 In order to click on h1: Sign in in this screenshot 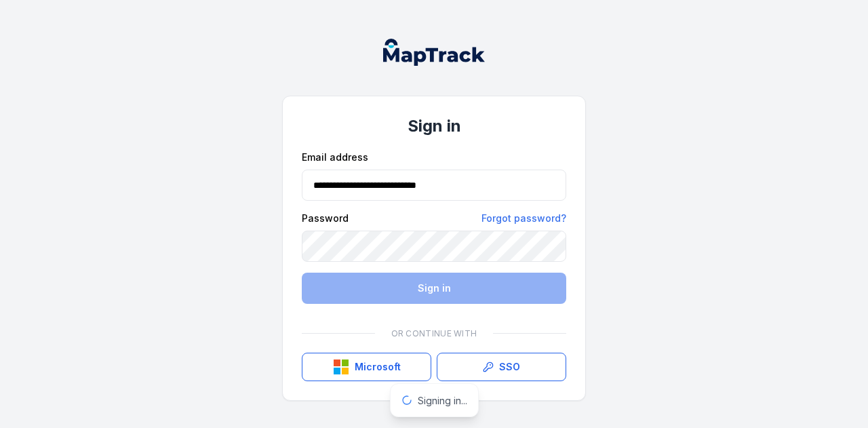, I will do `click(434, 126)`.